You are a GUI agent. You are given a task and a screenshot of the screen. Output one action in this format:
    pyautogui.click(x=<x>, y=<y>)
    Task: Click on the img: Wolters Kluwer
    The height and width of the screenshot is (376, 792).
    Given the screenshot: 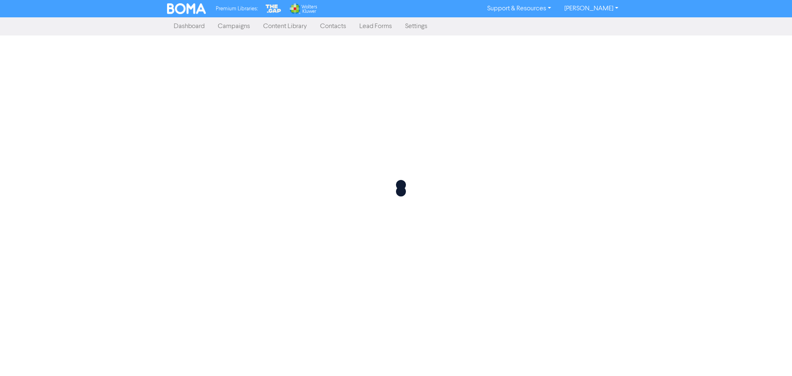 What is the action you would take?
    pyautogui.click(x=303, y=9)
    